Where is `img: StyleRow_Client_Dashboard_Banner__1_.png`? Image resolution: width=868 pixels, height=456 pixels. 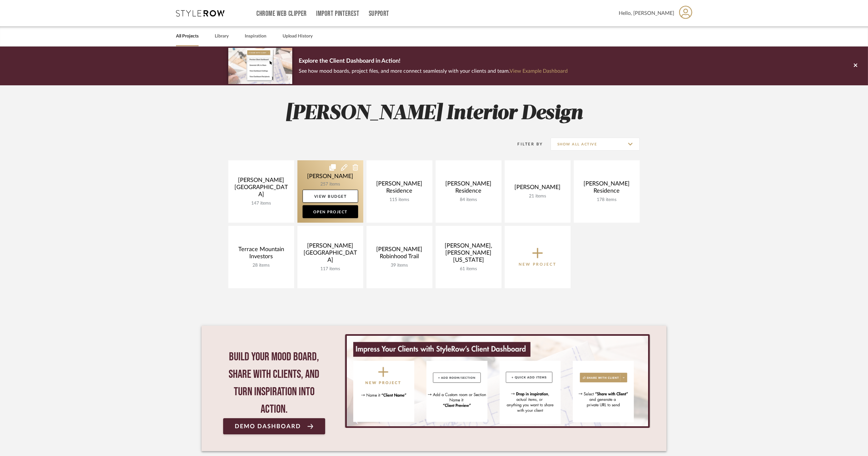
img: StyleRow_Client_Dashboard_Banner__1_.png is located at coordinates (497, 381).